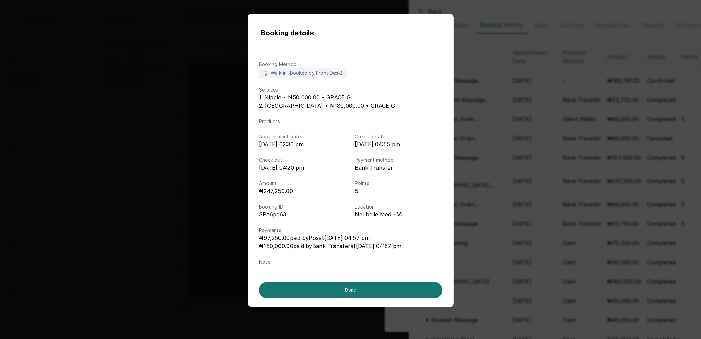 This screenshot has width=701, height=339. Describe the element at coordinates (302, 191) in the screenshot. I see `p: ₦247,250.00` at that location.